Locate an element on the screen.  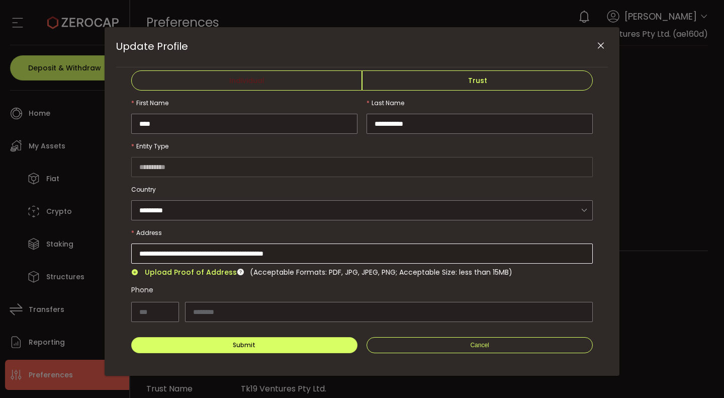
button: Cancel is located at coordinates (480, 345).